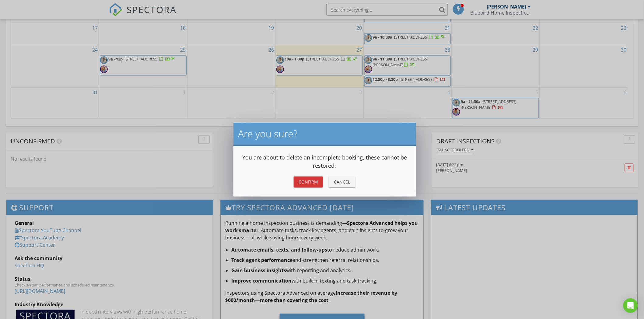 Image resolution: width=644 pixels, height=319 pixels. I want to click on div: Open Intercom Messenger, so click(630, 305).